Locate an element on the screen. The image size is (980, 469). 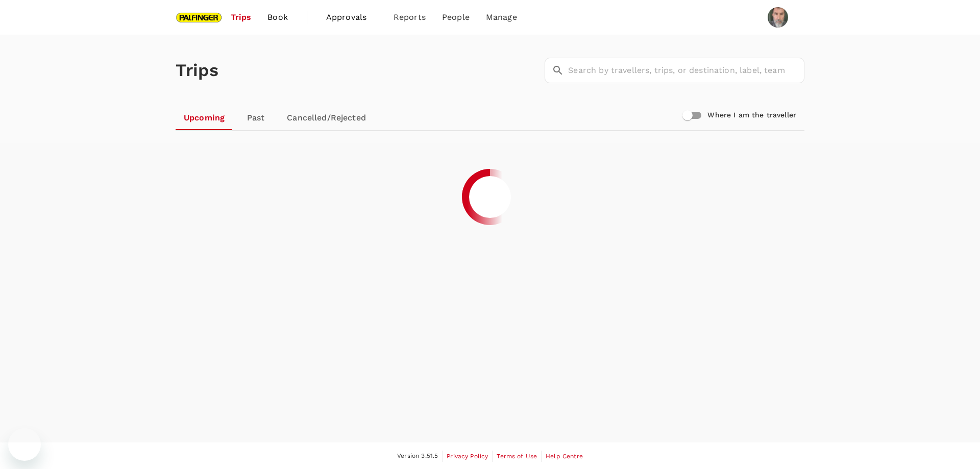
img: Herbert Kröll is located at coordinates (778, 17).